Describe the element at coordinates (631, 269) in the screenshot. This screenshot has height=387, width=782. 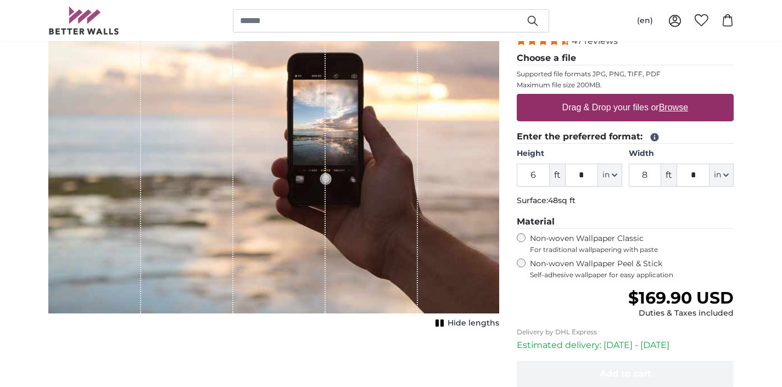
I see `label: Non-woven Wallpaper Peel & Stick` at that location.